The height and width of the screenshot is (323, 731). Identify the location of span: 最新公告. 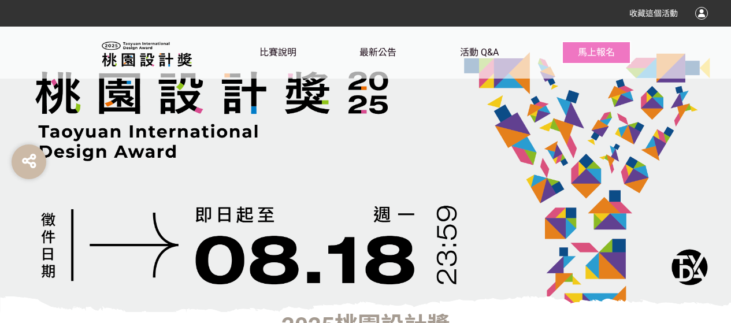
(378, 52).